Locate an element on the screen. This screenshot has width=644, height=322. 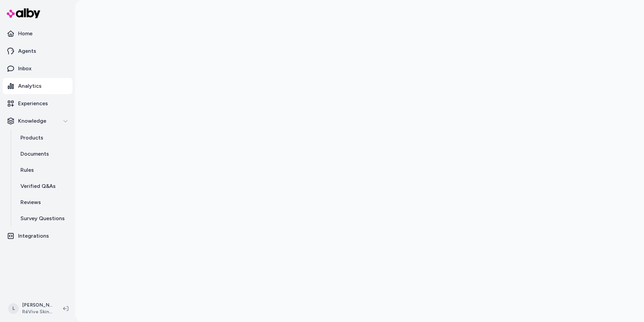
a: Products is located at coordinates (43, 138).